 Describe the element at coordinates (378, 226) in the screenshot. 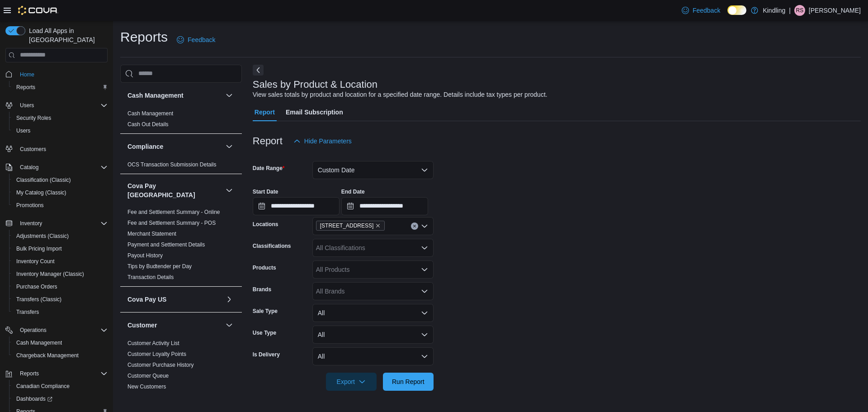

I see `button: Remove 850 Eglinton Avenue from selection in this group` at that location.